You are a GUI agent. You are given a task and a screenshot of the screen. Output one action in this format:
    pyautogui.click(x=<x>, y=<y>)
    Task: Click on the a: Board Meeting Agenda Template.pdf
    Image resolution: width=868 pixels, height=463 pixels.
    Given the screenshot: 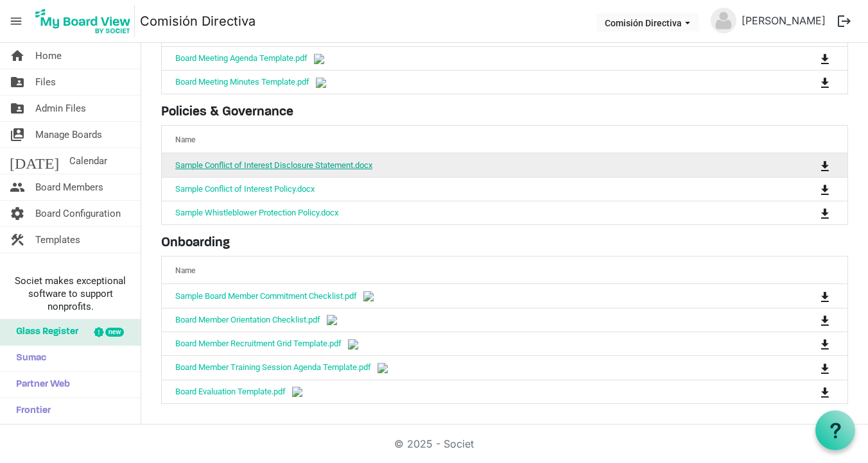 What is the action you would take?
    pyautogui.click(x=241, y=58)
    